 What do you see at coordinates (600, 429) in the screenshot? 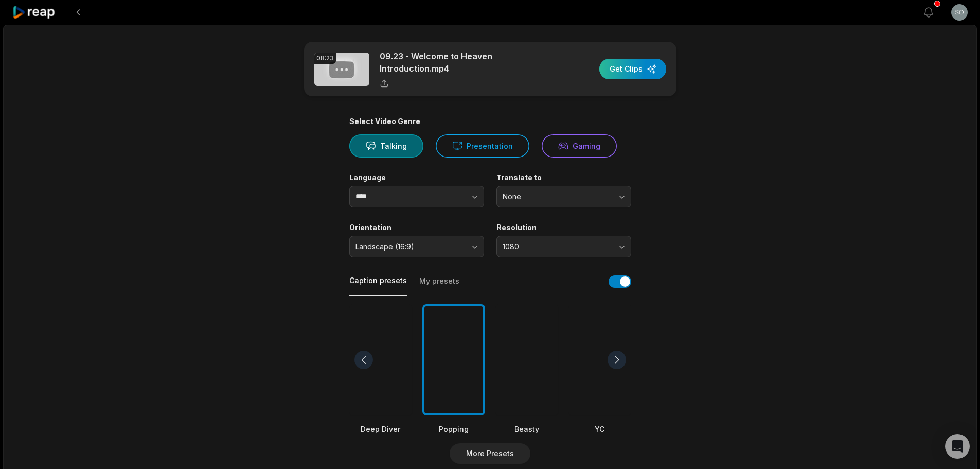
I see `div: YC` at bounding box center [600, 429].